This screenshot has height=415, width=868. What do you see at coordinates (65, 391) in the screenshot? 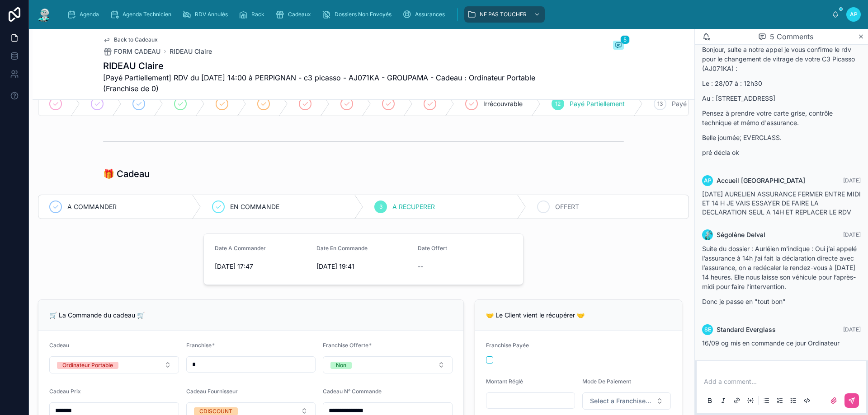
I see `span: Cadeau Prix` at bounding box center [65, 391].